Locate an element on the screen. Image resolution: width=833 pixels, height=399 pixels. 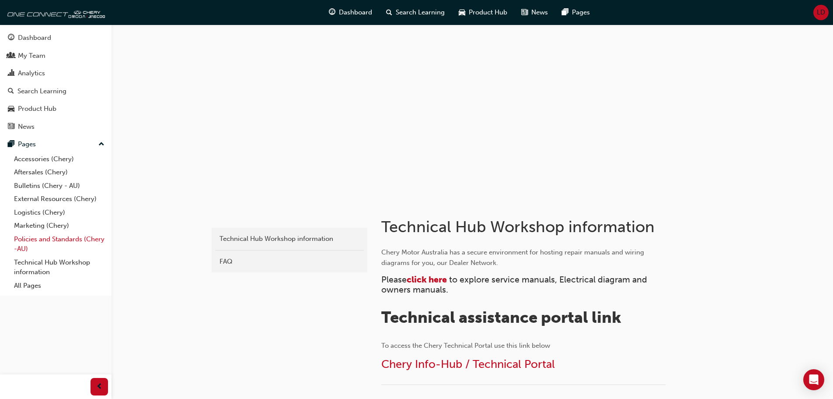
div: Analytics is located at coordinates (31, 73).